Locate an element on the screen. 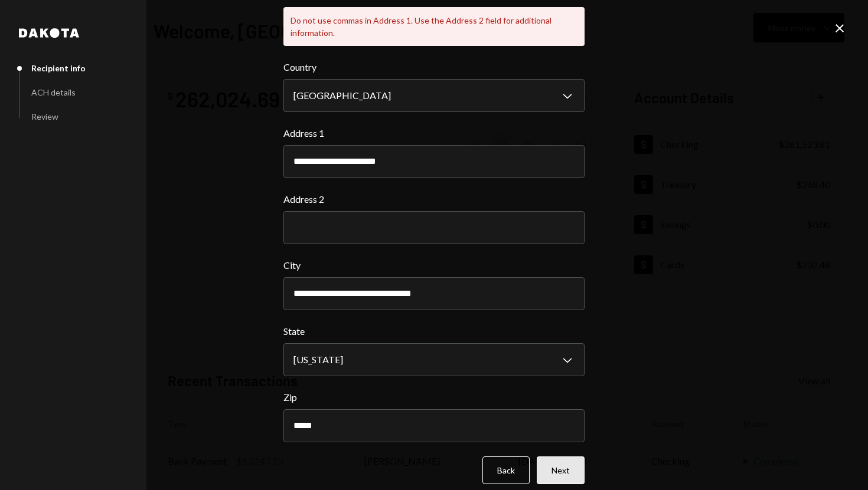 The height and width of the screenshot is (490, 868). button: Country is located at coordinates (434, 96).